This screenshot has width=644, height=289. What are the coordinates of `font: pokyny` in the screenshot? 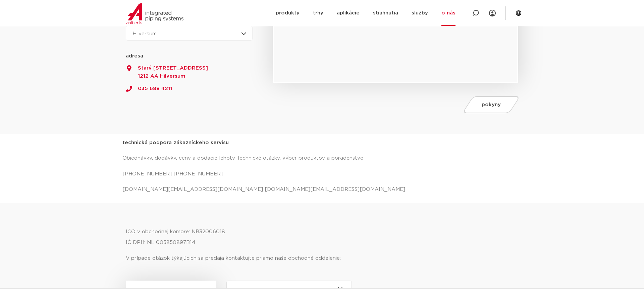 It's located at (491, 104).